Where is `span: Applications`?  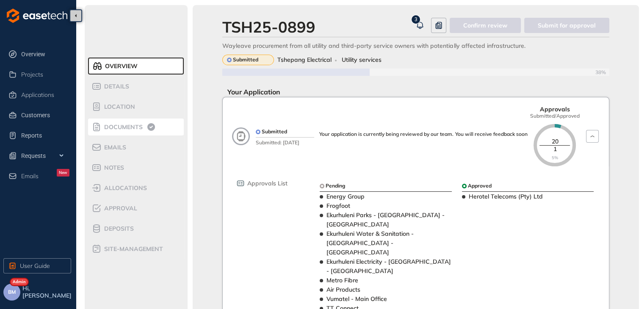 span: Applications is located at coordinates (38, 95).